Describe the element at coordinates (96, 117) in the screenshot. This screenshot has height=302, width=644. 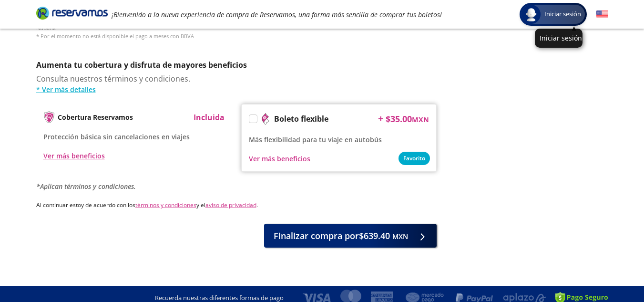
I see `p: Cobertura Reservamos` at that location.